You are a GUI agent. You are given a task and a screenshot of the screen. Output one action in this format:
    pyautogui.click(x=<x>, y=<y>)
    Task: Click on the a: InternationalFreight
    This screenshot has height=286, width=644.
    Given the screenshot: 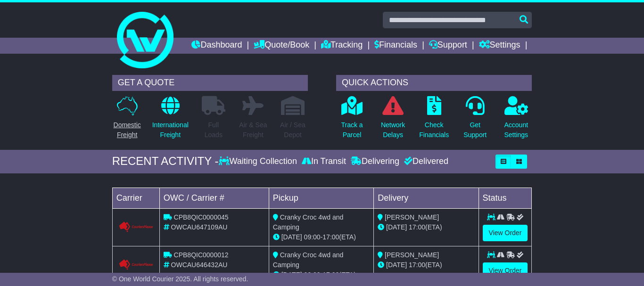 What is the action you would take?
    pyautogui.click(x=170, y=120)
    